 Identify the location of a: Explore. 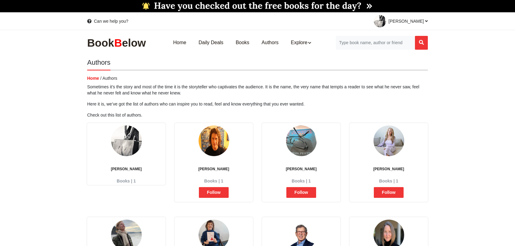
(301, 43).